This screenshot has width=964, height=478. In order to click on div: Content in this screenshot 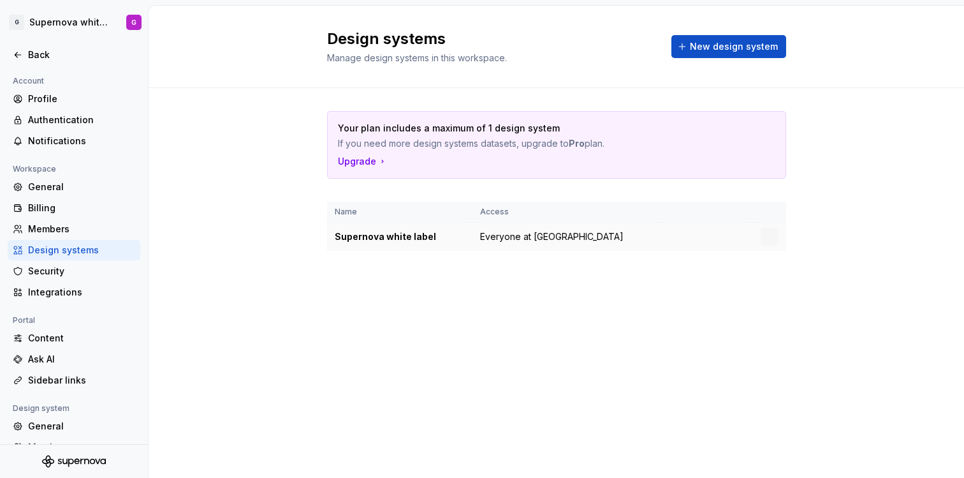, I will do `click(82, 338)`.